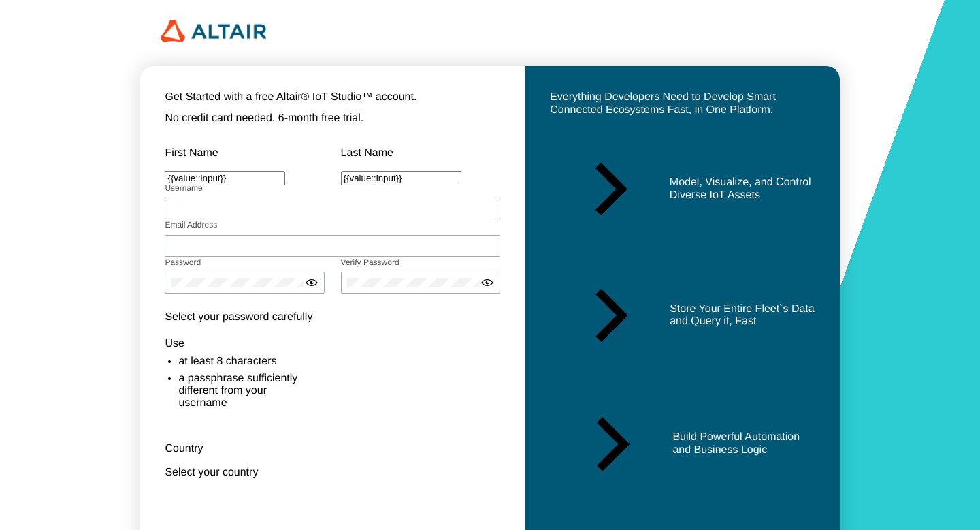 Image resolution: width=980 pixels, height=530 pixels. What do you see at coordinates (742, 315) in the screenshot?
I see `unity-typography: Store Your Entire Fleet`s Data and Query it, Fast` at bounding box center [742, 315].